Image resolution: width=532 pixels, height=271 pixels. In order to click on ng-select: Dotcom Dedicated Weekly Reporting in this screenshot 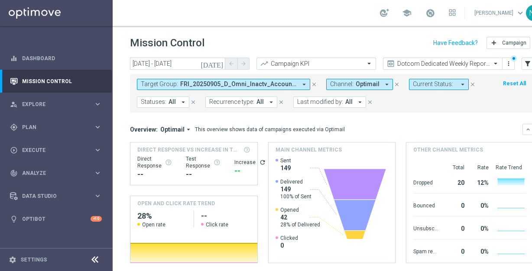, I will do `click(443, 64)`.